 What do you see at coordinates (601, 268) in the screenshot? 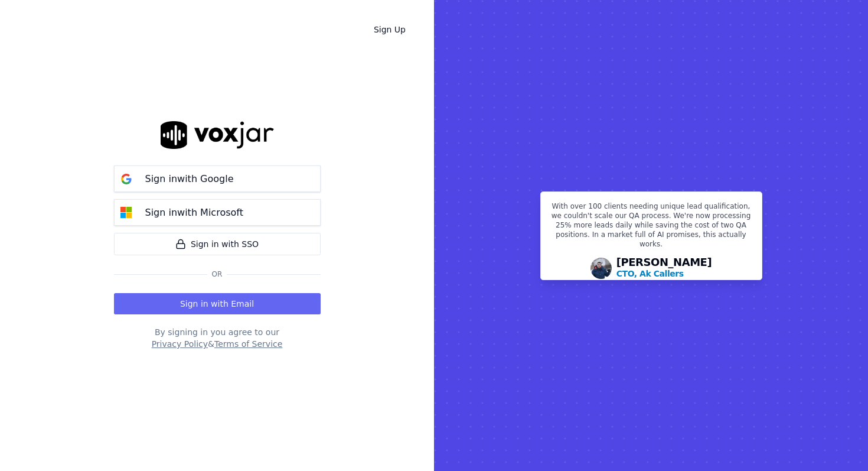
I see `img: Avatar` at bounding box center [601, 268].